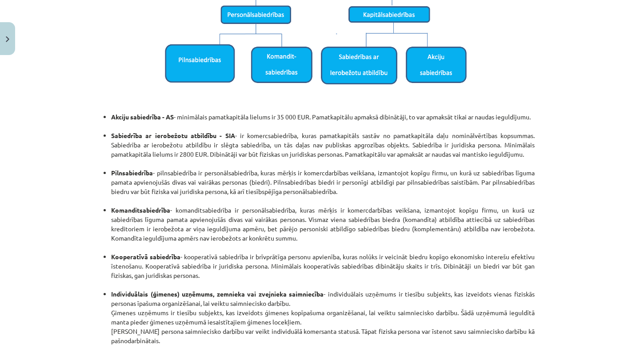 This screenshot has height=364, width=640. I want to click on li: - pilnsabiedrība ir personālsabiedrība, kuras mērķis ir komercdarbības veikšana, izmantojot kopīg..., so click(323, 187).